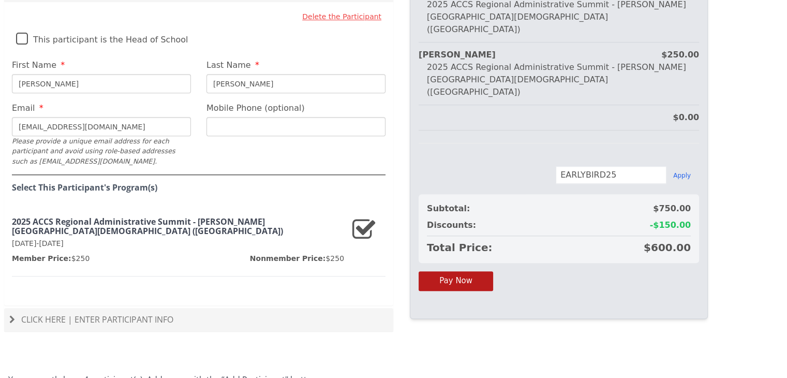 The width and height of the screenshot is (787, 378). Describe the element at coordinates (670, 225) in the screenshot. I see `span: -$150.00` at that location.